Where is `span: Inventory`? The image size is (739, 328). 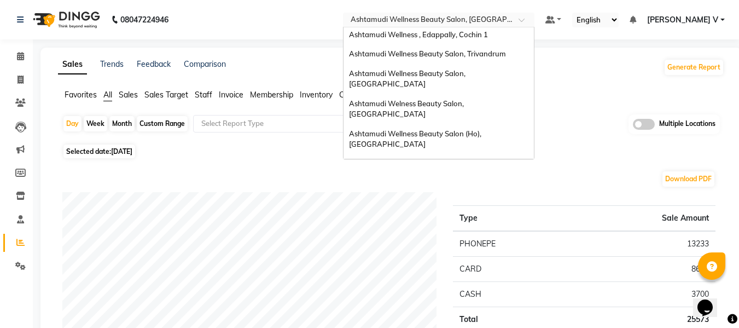 span: Inventory is located at coordinates (316, 95).